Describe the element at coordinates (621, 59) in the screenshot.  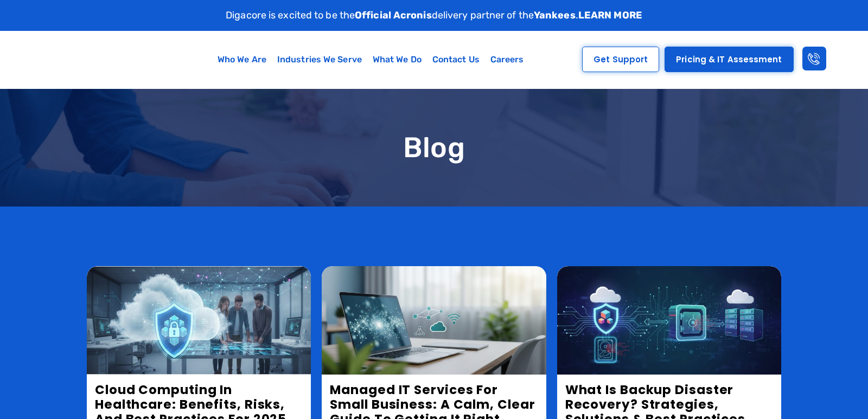
I see `span: Get Support` at that location.